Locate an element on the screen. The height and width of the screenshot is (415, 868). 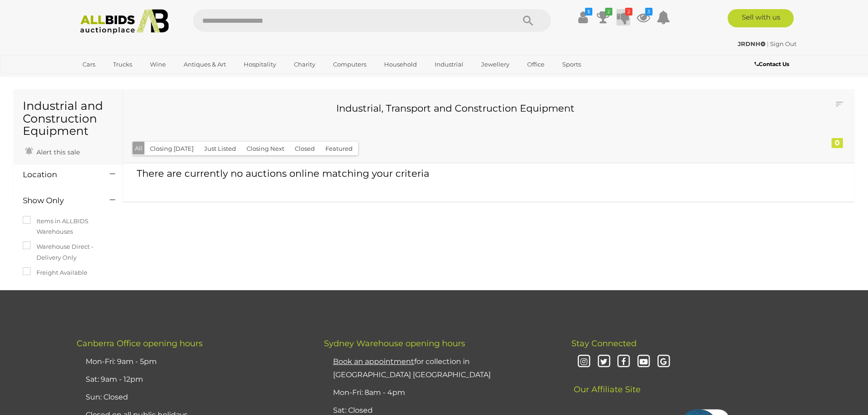
a: Sell with us is located at coordinates (760, 18).